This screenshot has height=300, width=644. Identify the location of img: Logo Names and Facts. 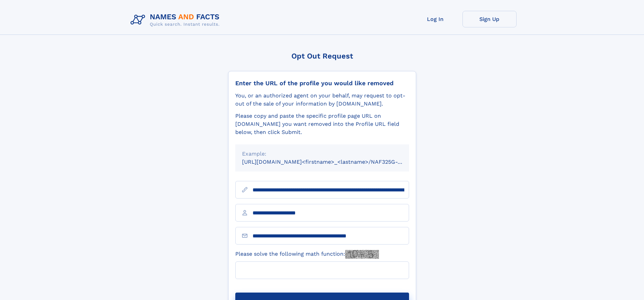
(177, 20).